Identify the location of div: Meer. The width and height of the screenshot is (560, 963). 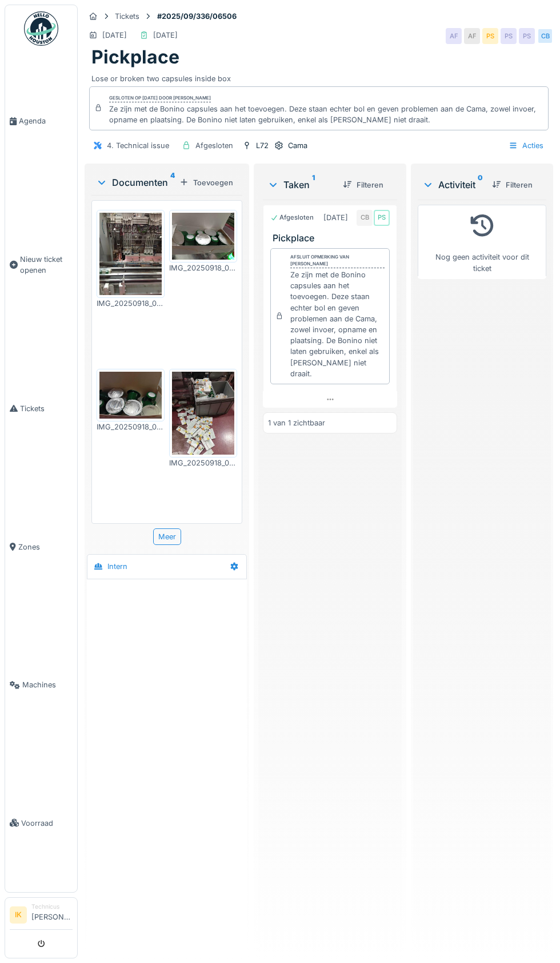
(167, 536).